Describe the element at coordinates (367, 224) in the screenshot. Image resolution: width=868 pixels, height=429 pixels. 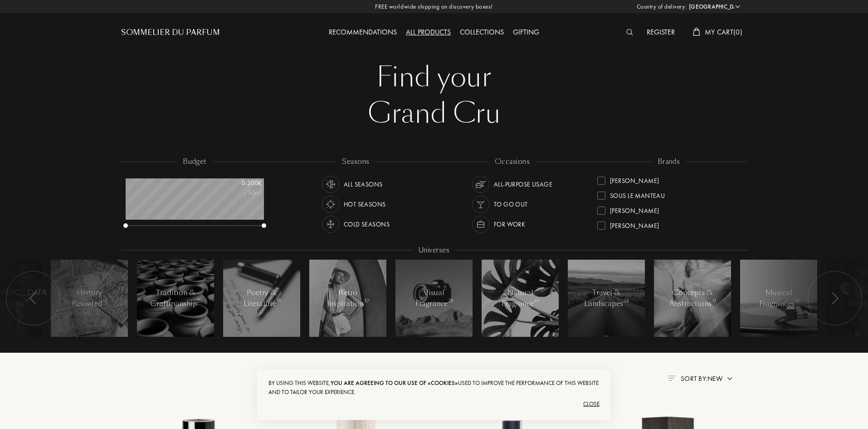
I see `div: Cold Seasons` at that location.